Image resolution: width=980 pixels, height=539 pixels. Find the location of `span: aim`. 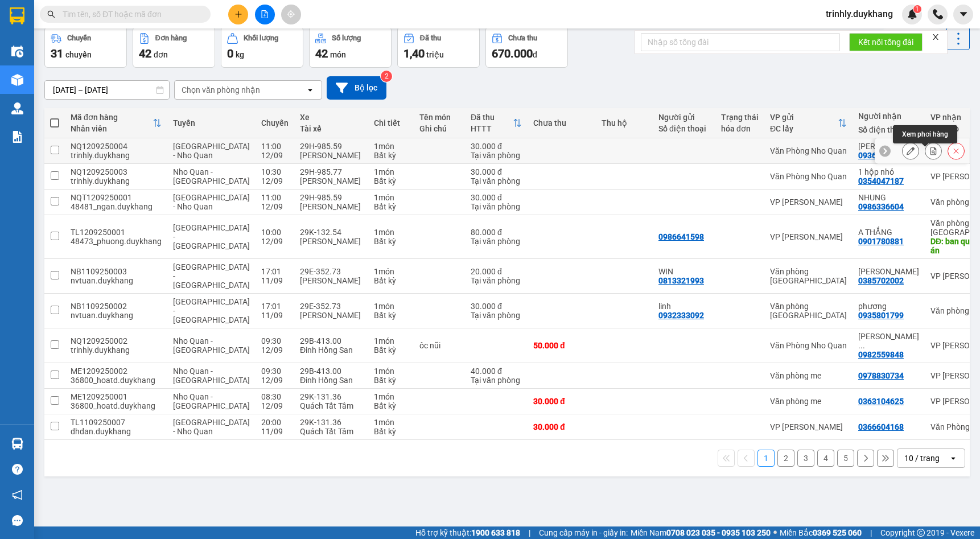

span: aim is located at coordinates (291, 14).